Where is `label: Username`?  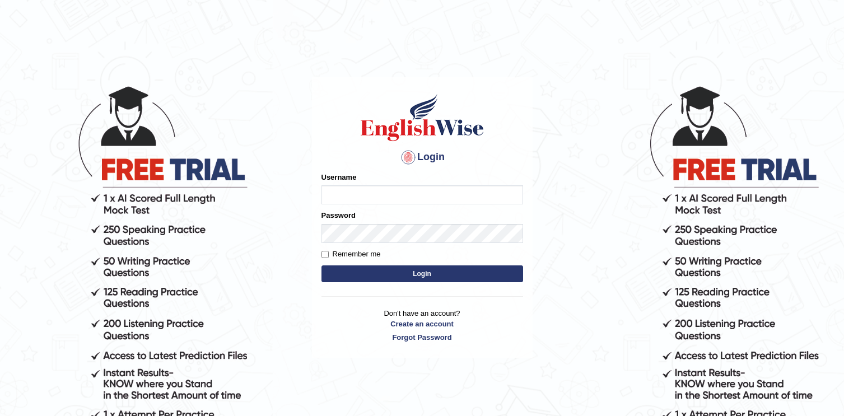
label: Username is located at coordinates (339, 177).